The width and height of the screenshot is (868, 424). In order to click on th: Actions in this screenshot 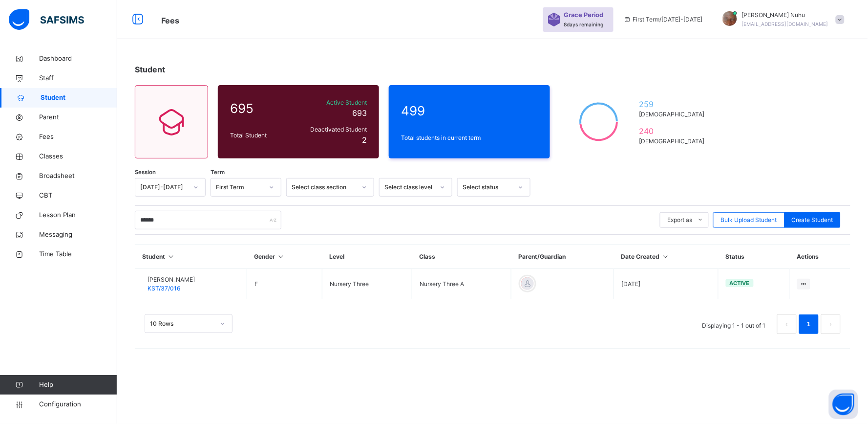, I will do `click(820, 257)`.